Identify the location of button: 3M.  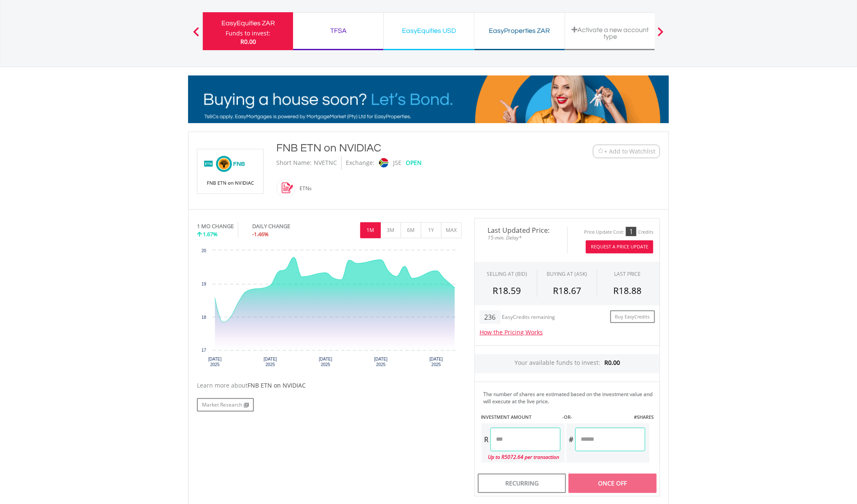
(391, 230).